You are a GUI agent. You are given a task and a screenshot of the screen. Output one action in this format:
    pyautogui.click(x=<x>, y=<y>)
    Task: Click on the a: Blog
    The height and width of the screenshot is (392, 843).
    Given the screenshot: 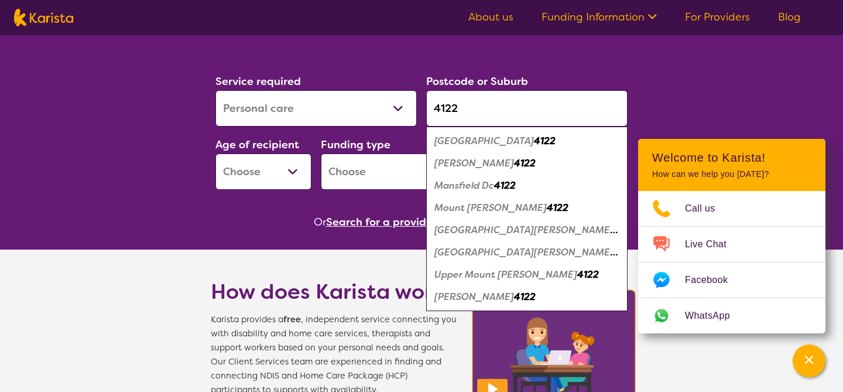 What is the action you would take?
    pyautogui.click(x=790, y=17)
    